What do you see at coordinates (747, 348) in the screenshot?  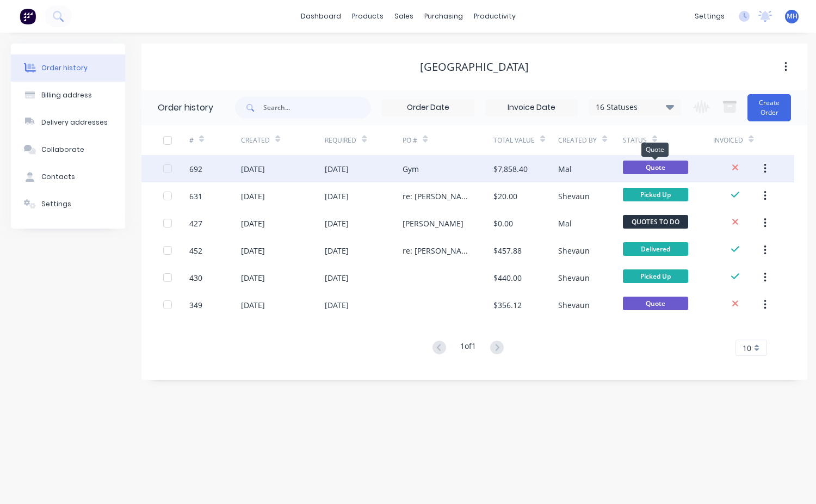 I see `span: 10` at bounding box center [747, 348].